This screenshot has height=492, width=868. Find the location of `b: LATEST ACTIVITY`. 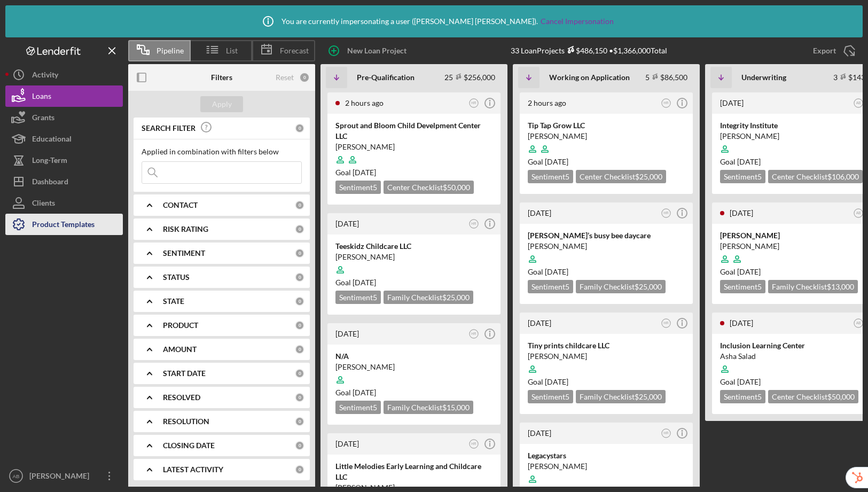

b: LATEST ACTIVITY is located at coordinates (193, 469).